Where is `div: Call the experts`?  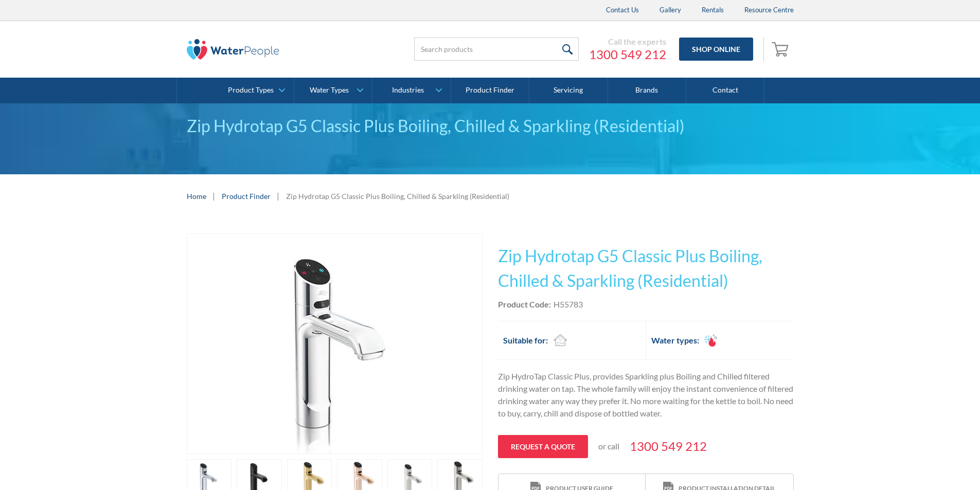
div: Call the experts is located at coordinates (627, 41).